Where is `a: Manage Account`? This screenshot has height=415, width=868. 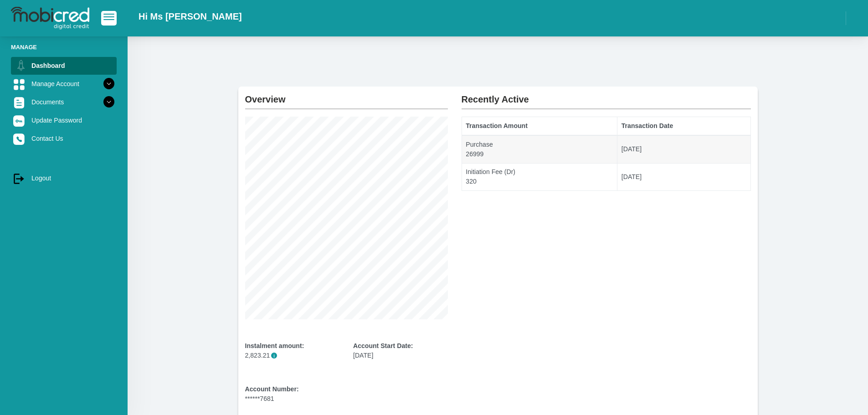
a: Manage Account is located at coordinates (64, 84).